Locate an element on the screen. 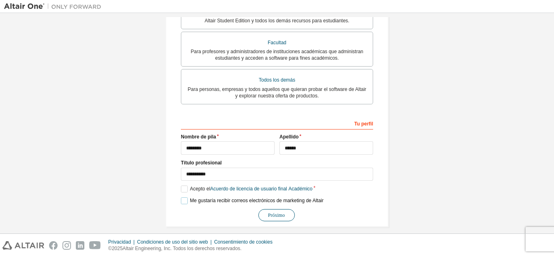 The width and height of the screenshot is (554, 257). img: instagram.svg is located at coordinates (67, 245).